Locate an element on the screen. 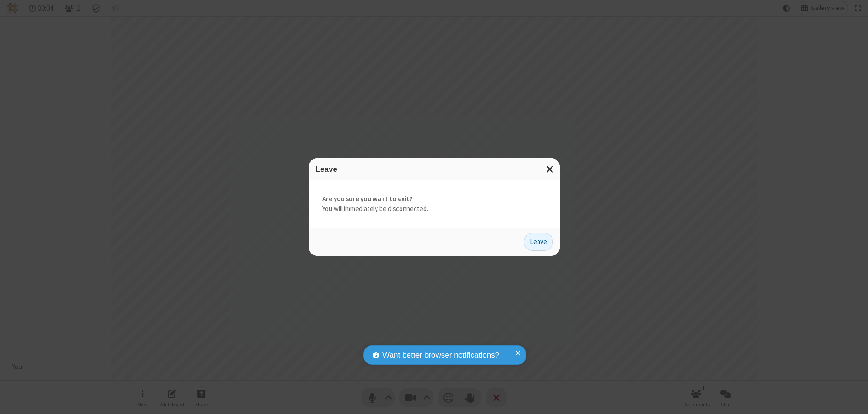 The image size is (868, 414). span: Want better browser notifications? is located at coordinates (441, 355).